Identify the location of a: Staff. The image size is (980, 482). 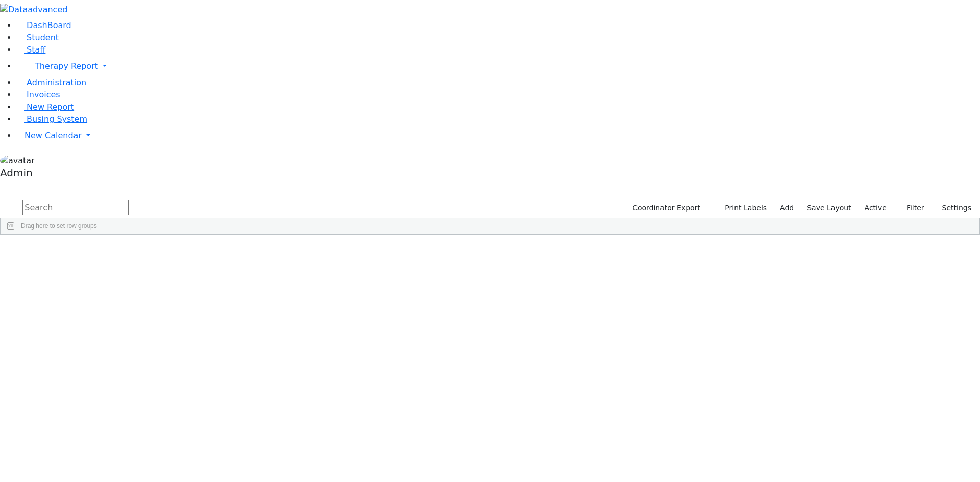
(31, 50).